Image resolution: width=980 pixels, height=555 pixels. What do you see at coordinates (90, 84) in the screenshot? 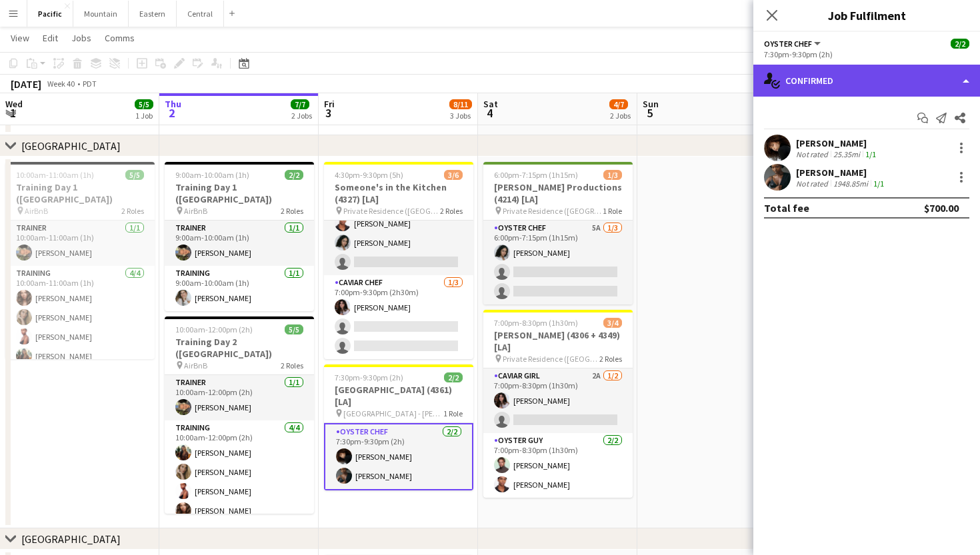
I see `div: PDT` at bounding box center [90, 84].